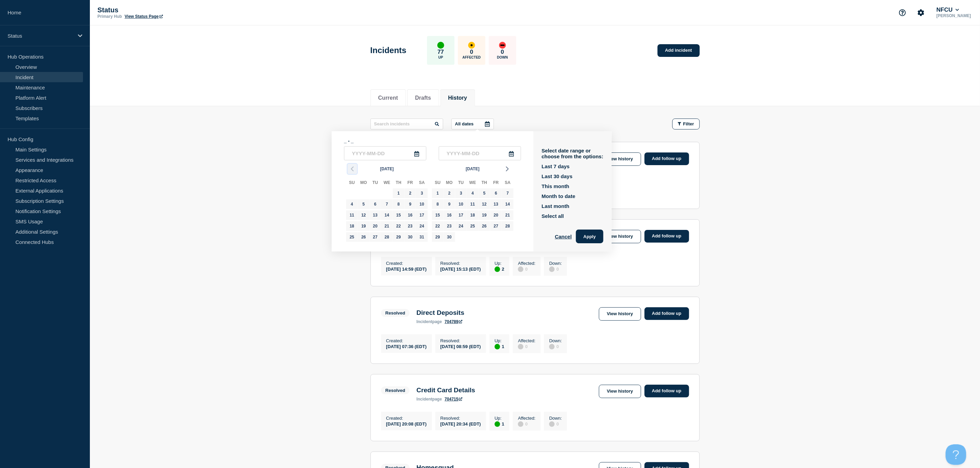  I want to click on h3: Direct Deposits, so click(440, 313).